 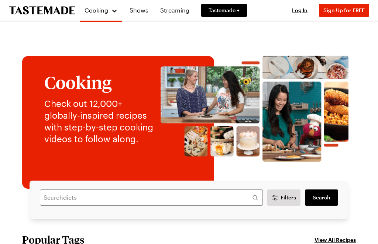 What do you see at coordinates (42, 10) in the screenshot?
I see `a: To Tastemade Home Page` at bounding box center [42, 10].